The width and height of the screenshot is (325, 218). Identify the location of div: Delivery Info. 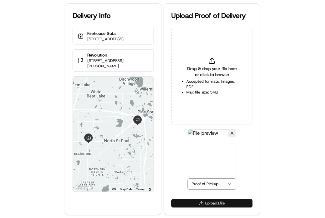
(113, 16).